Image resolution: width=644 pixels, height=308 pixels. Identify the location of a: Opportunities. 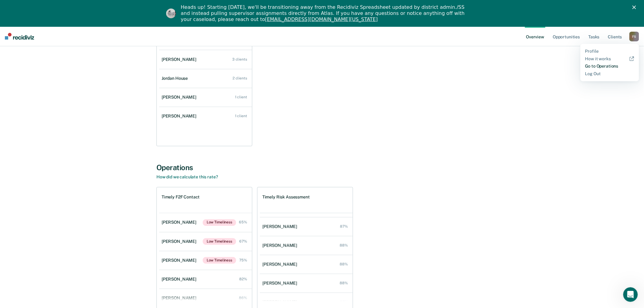
(566, 36).